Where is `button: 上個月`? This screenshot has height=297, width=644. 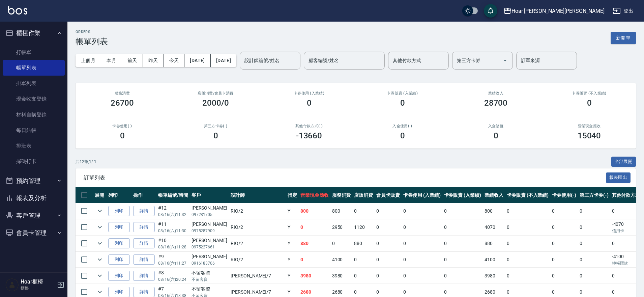
button: 上個月 is located at coordinates (89, 61).